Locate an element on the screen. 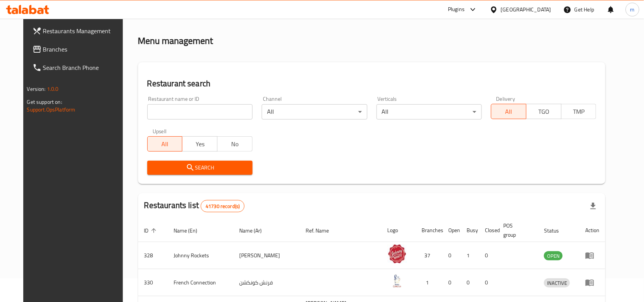 This screenshot has width=644, height=302. span: Search is located at coordinates (200, 167).